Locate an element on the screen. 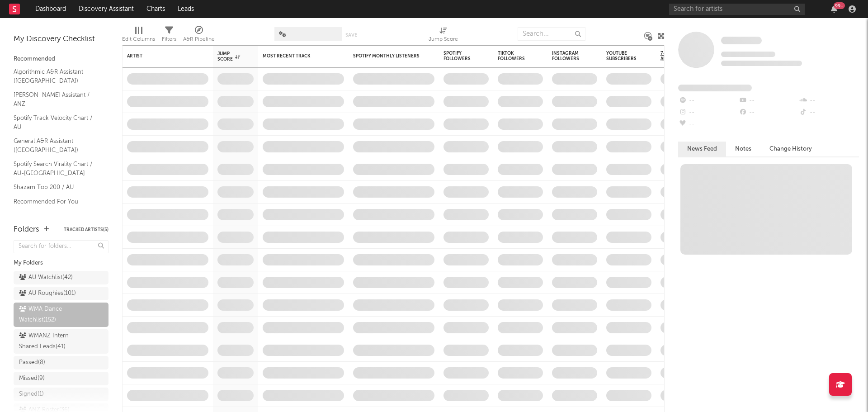 The height and width of the screenshot is (412, 868). a: Shazam Top 200 / AU is located at coordinates (57, 187).